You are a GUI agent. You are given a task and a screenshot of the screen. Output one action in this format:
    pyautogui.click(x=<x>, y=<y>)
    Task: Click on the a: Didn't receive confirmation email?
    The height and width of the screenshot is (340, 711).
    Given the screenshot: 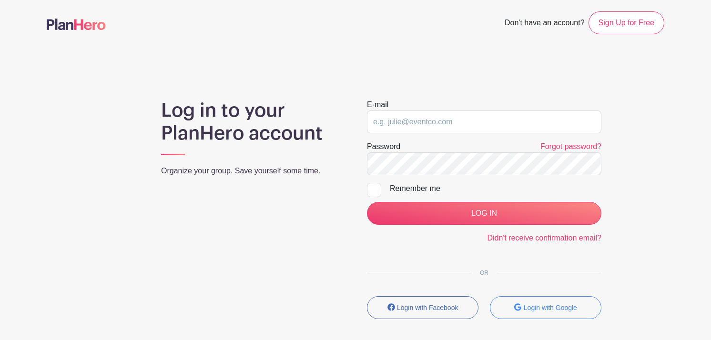 What is the action you would take?
    pyautogui.click(x=544, y=238)
    